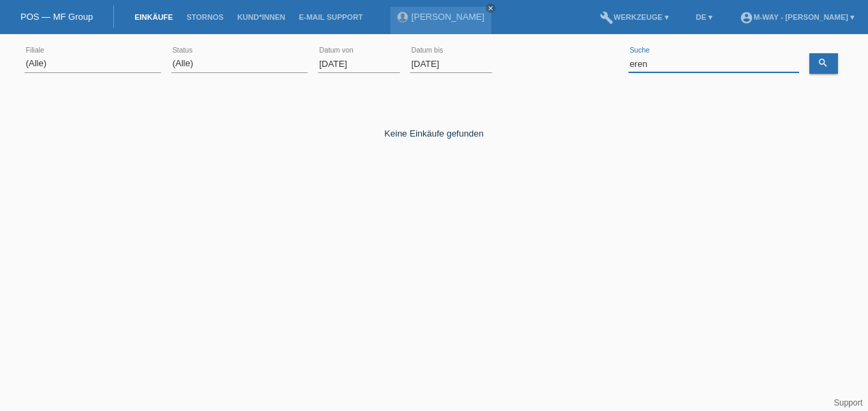  I want to click on a: DE ▾, so click(705, 17).